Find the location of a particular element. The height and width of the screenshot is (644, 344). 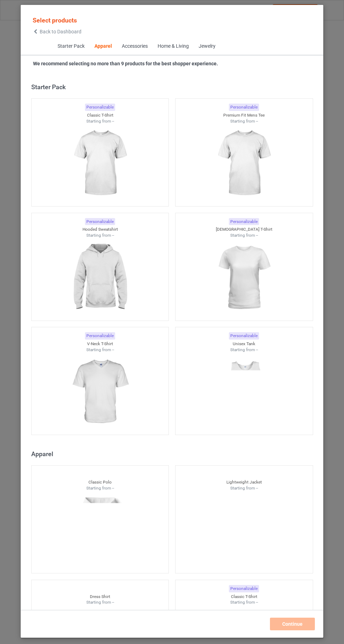

div: V-Neck T-Shirt is located at coordinates (100, 344).